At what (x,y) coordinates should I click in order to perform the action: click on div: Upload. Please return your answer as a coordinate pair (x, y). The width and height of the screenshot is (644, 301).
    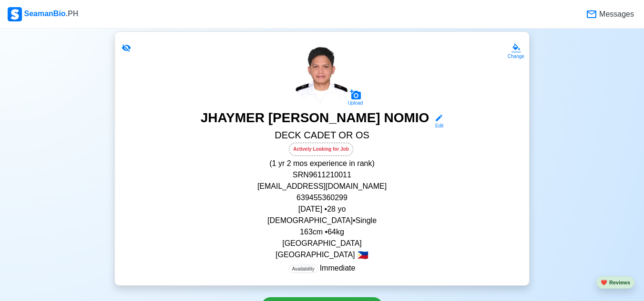
    Looking at the image, I should click on (355, 103).